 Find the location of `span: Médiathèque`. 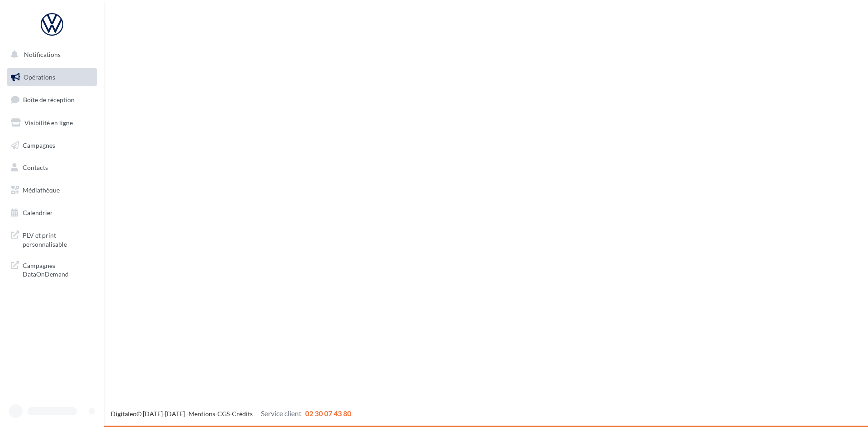

span: Médiathèque is located at coordinates (41, 190).